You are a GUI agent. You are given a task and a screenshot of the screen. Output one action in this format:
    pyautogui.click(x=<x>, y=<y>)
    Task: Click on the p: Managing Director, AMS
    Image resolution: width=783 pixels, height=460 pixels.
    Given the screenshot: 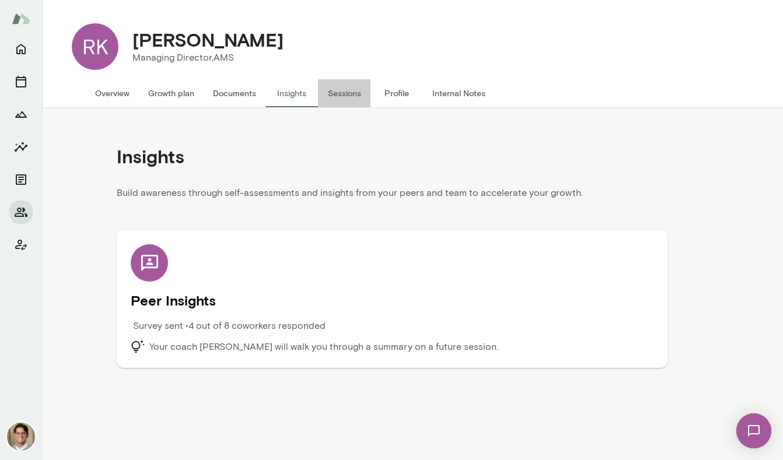 What is the action you would take?
    pyautogui.click(x=208, y=58)
    